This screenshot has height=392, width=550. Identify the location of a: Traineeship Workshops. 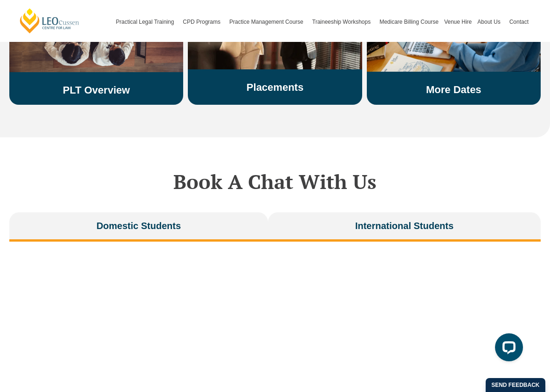
(343, 22).